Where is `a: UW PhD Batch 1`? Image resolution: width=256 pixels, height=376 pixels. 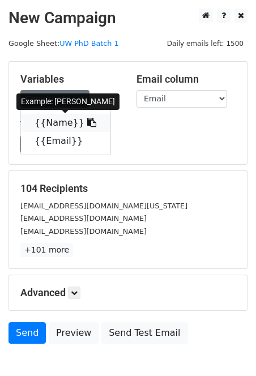
a: UW PhD Batch 1 is located at coordinates (89, 43).